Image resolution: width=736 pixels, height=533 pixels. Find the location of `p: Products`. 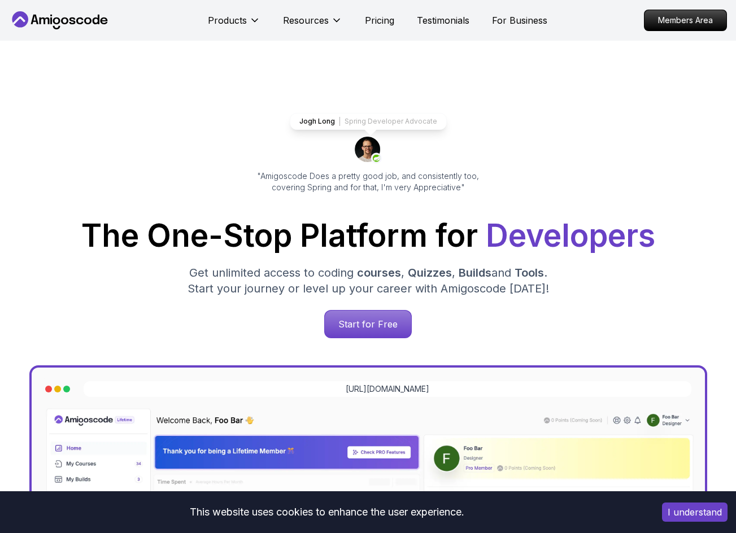

p: Products is located at coordinates (227, 20).